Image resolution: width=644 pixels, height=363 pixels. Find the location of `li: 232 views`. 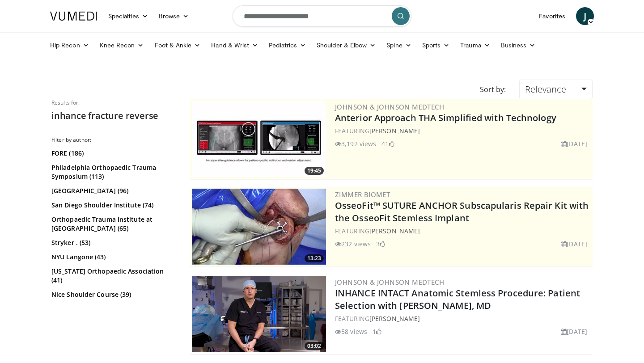

li: 232 views is located at coordinates (353, 244).